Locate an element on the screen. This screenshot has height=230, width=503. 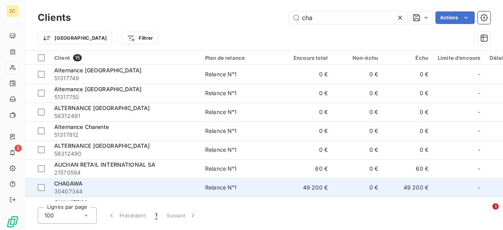
span: 100 is located at coordinates (49, 216).